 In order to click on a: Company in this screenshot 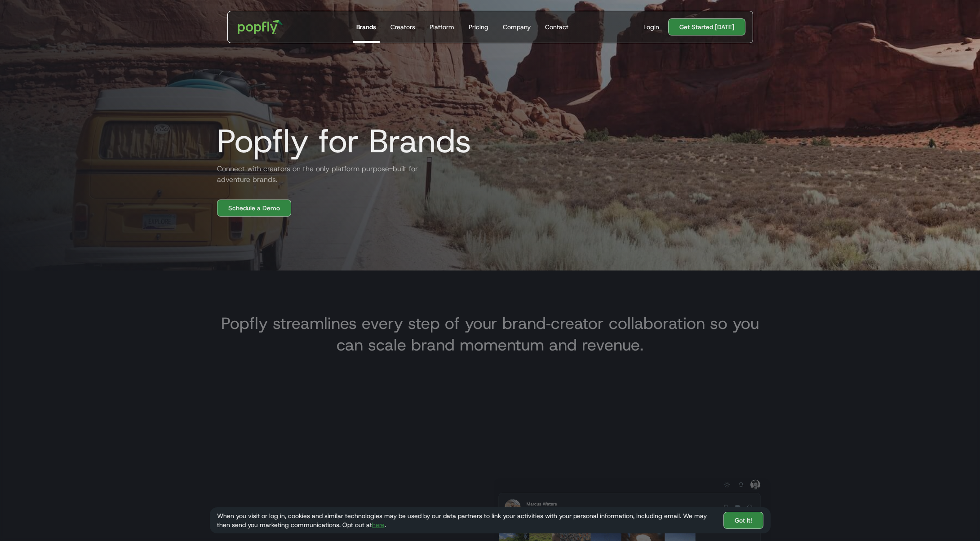, I will do `click(517, 27)`.